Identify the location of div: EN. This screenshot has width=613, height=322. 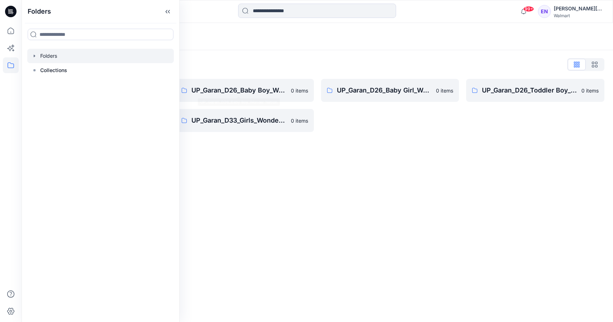
(544, 11).